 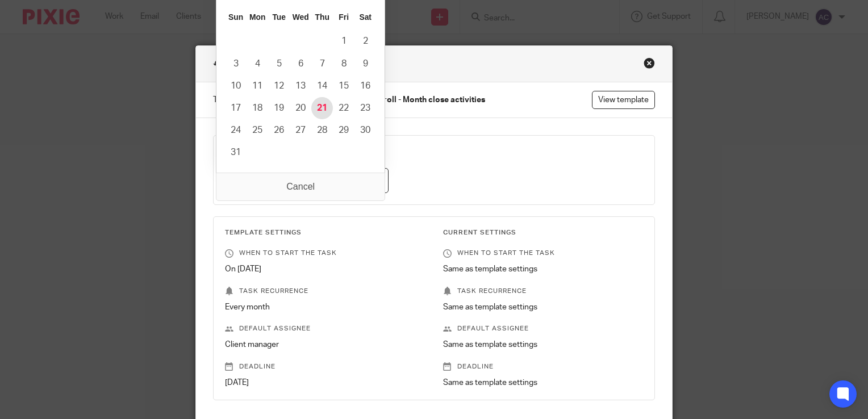 What do you see at coordinates (236, 152) in the screenshot?
I see `button: 31` at bounding box center [236, 152].